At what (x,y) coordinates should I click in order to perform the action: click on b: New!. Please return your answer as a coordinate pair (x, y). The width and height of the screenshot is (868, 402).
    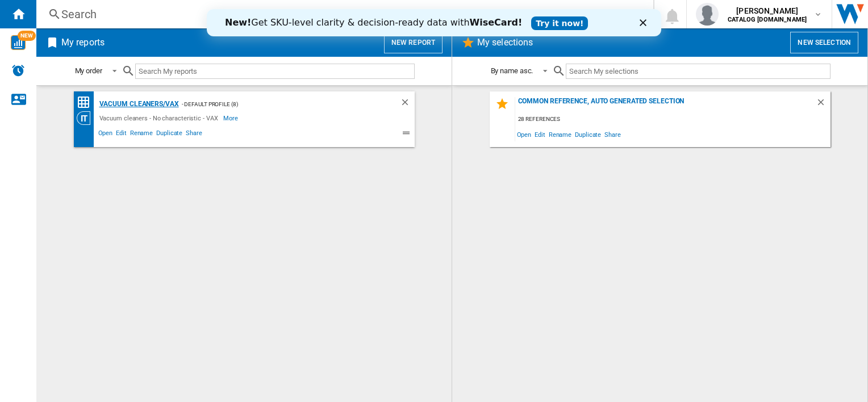
    Looking at the image, I should click on (31, 13).